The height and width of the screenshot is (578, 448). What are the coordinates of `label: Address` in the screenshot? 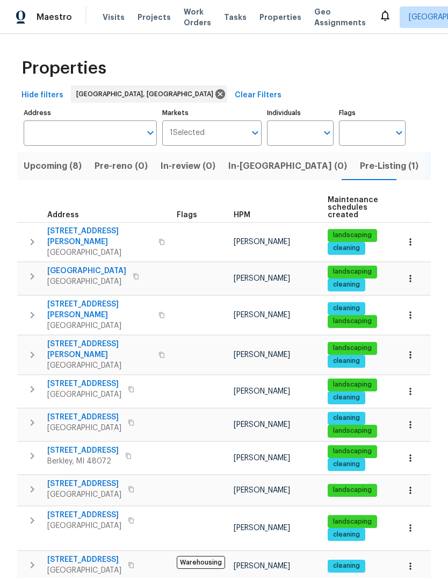 It's located at (90, 113).